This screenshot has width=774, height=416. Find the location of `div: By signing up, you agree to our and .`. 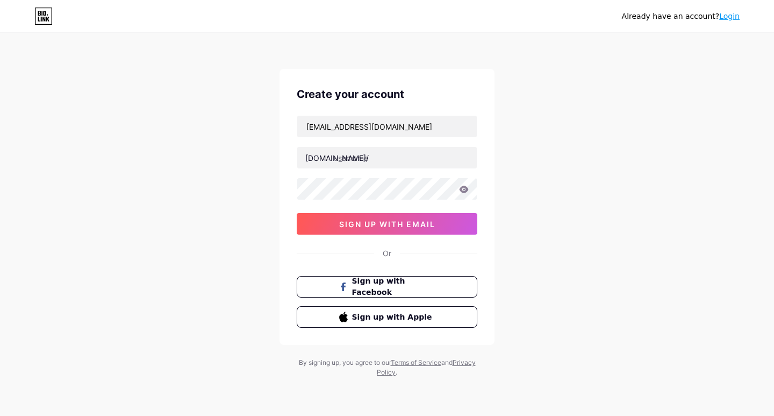

div: By signing up, you agree to our and . is located at coordinates (387, 367).